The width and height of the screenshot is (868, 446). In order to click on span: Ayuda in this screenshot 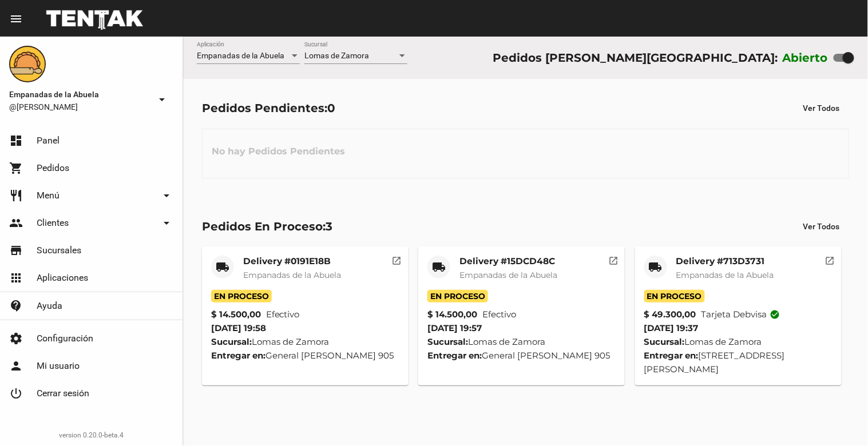, I will do `click(49, 306)`.